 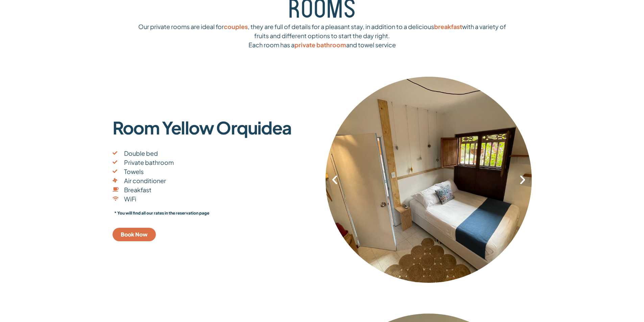 I want to click on span: couples, so click(x=236, y=26).